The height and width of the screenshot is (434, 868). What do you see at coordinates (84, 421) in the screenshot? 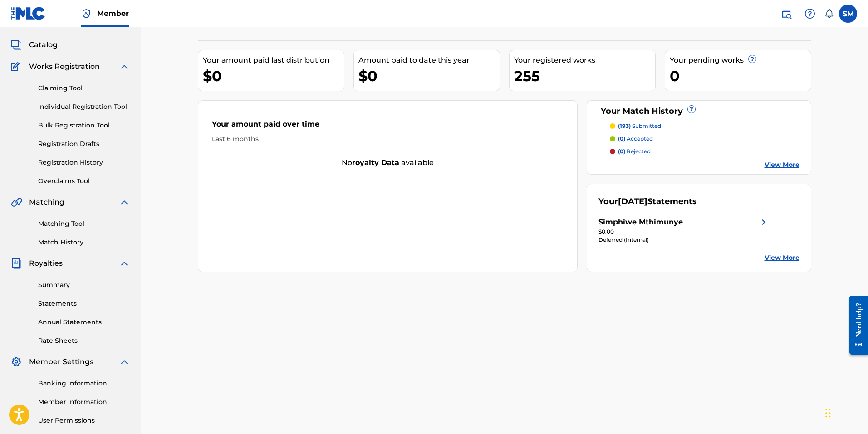
I see `a: User Permissions` at bounding box center [84, 421].